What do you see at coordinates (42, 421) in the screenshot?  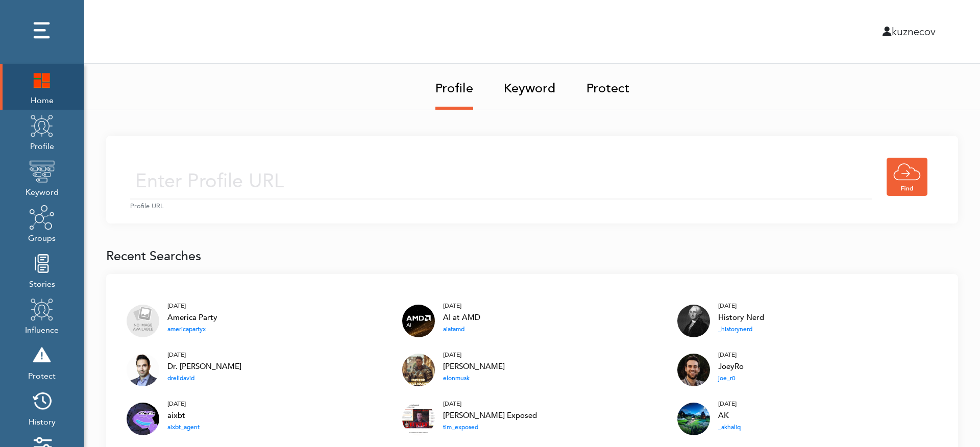 I see `span: History` at bounding box center [42, 421].